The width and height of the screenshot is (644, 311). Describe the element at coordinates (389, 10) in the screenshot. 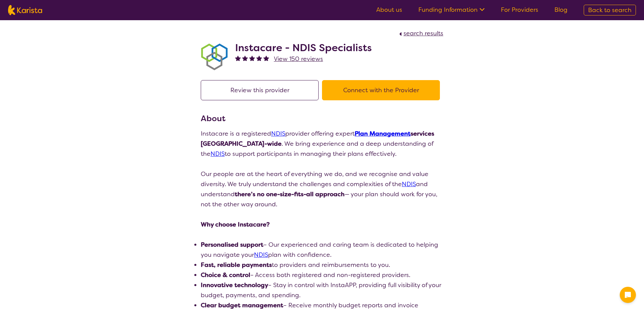

I see `a: About us` at that location.